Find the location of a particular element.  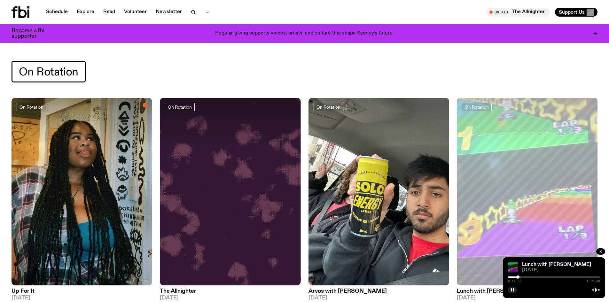

button: On AirThe Allnighter is located at coordinates (518, 12).